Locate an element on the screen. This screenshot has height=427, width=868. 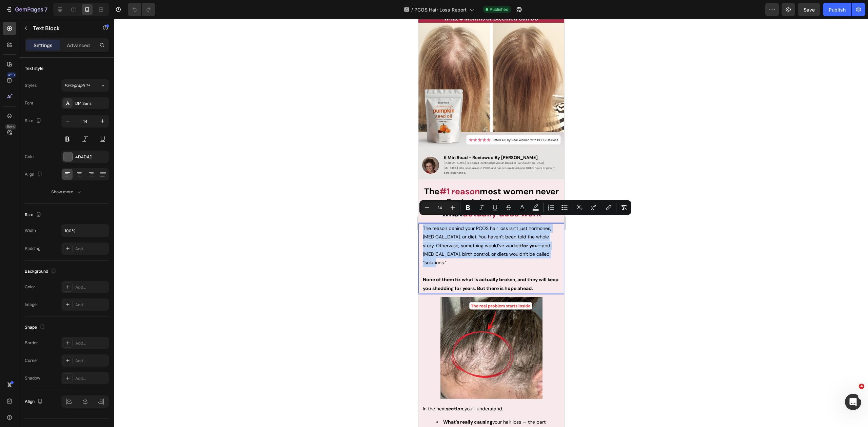
div: Font is located at coordinates (29, 103).